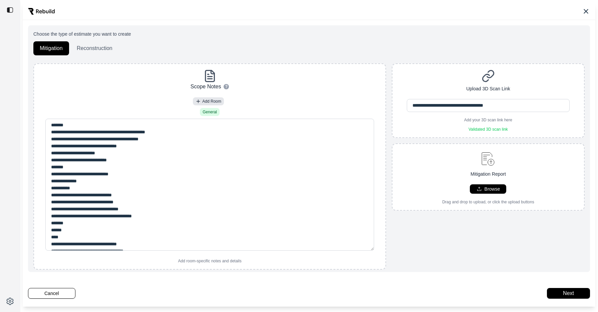 This screenshot has width=598, height=312. I want to click on p: Upload 3D Scan Link, so click(488, 89).